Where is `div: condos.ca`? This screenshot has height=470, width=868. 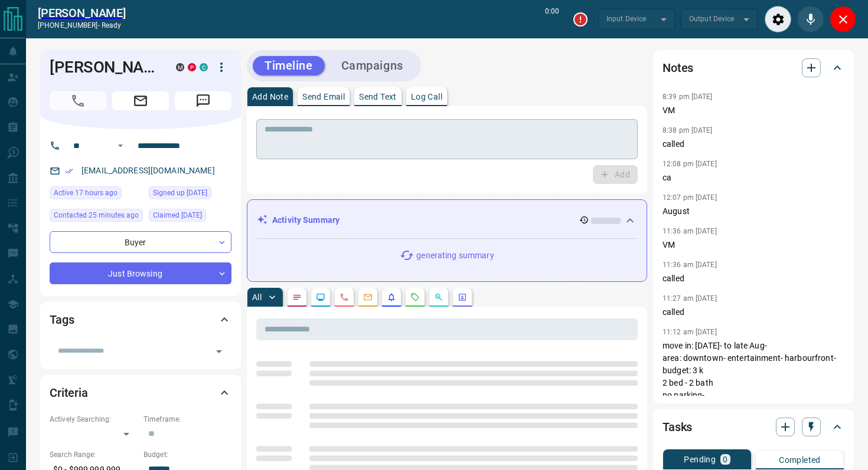 div: condos.ca is located at coordinates (203, 68).